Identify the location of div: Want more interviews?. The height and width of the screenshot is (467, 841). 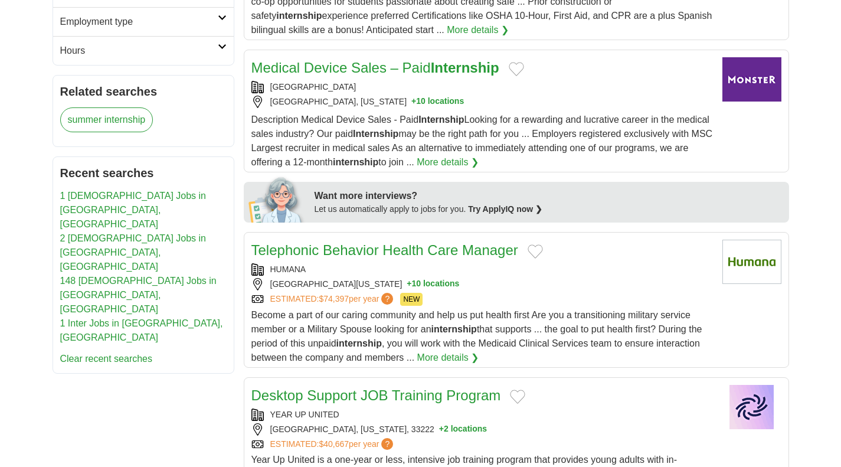
(548, 196).